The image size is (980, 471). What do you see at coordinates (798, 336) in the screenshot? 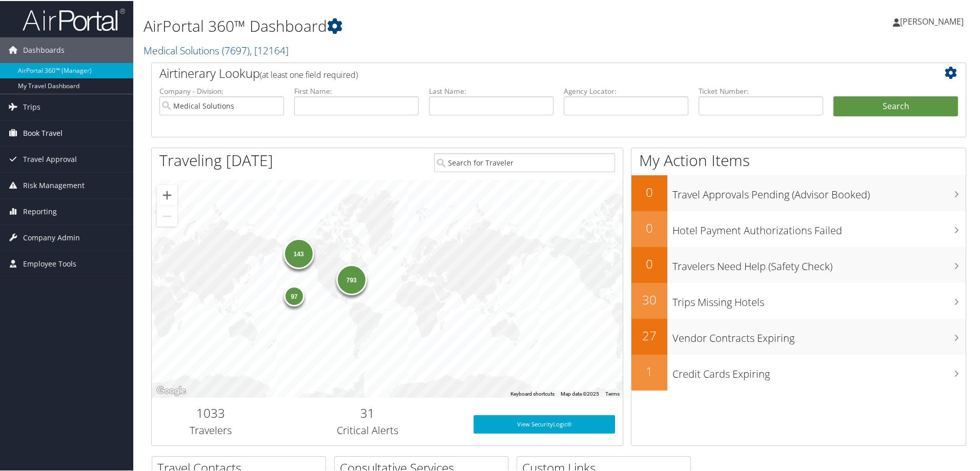
I see `a: 27Vendor Contracts Expiring` at bounding box center [798, 336].